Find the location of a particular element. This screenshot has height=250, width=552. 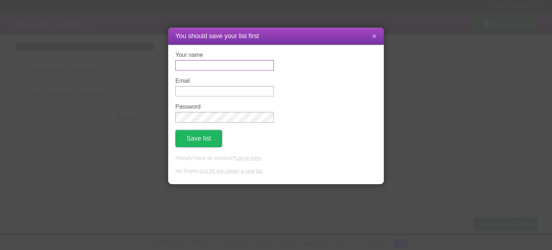

label: Email is located at coordinates (225, 81).